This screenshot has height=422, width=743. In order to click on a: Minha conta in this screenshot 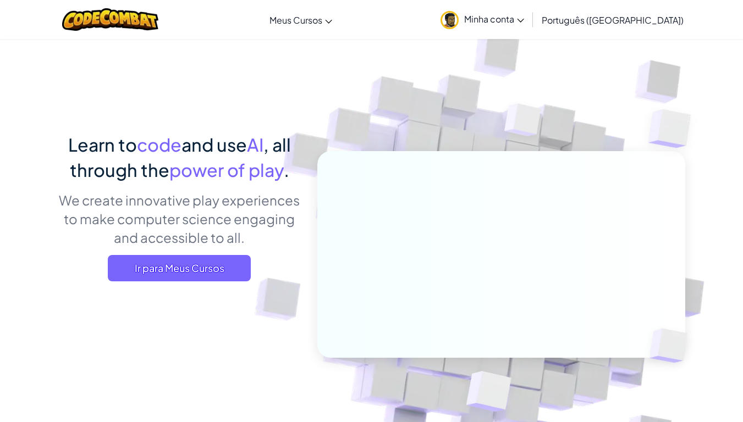, I will do `click(482, 19)`.